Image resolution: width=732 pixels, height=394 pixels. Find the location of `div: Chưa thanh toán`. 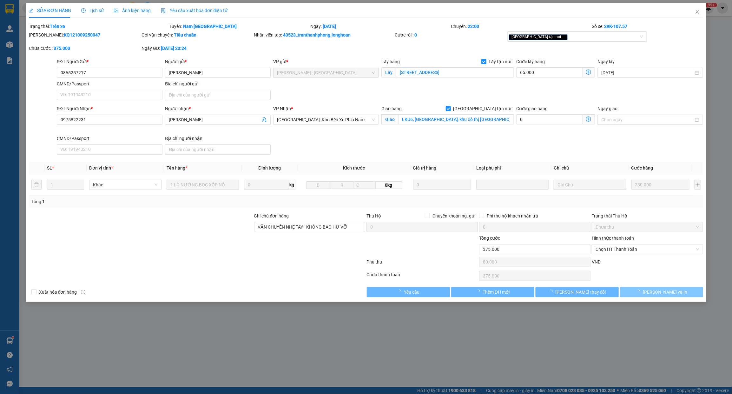

div: Chưa thanh toán is located at coordinates (422, 276).